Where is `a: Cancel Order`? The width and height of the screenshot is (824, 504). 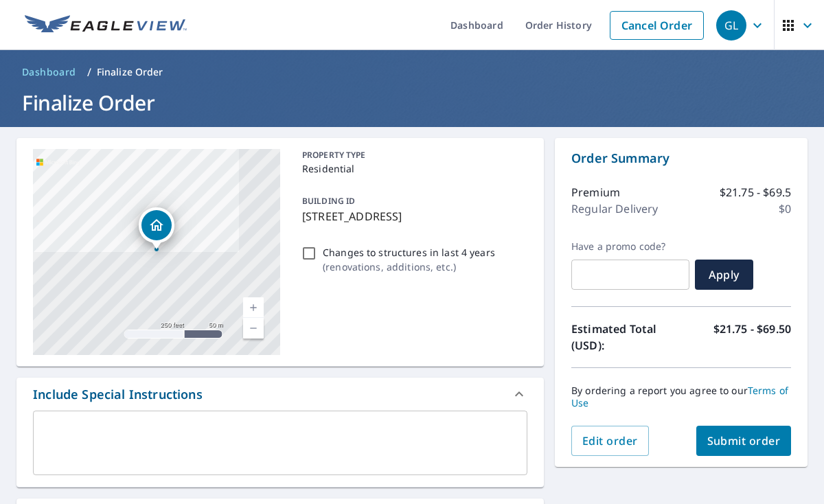
a: Cancel Order is located at coordinates (656, 25).